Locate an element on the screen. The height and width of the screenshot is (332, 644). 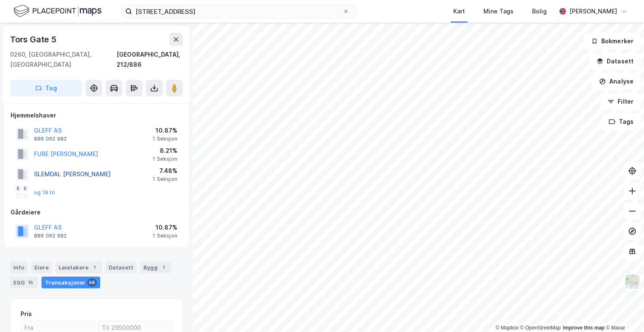
div: Gårdeiere is located at coordinates (96, 212).